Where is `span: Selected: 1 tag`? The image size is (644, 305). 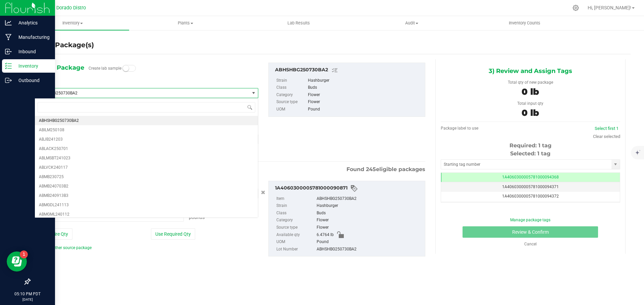 span: Selected: 1 tag is located at coordinates (531, 154).